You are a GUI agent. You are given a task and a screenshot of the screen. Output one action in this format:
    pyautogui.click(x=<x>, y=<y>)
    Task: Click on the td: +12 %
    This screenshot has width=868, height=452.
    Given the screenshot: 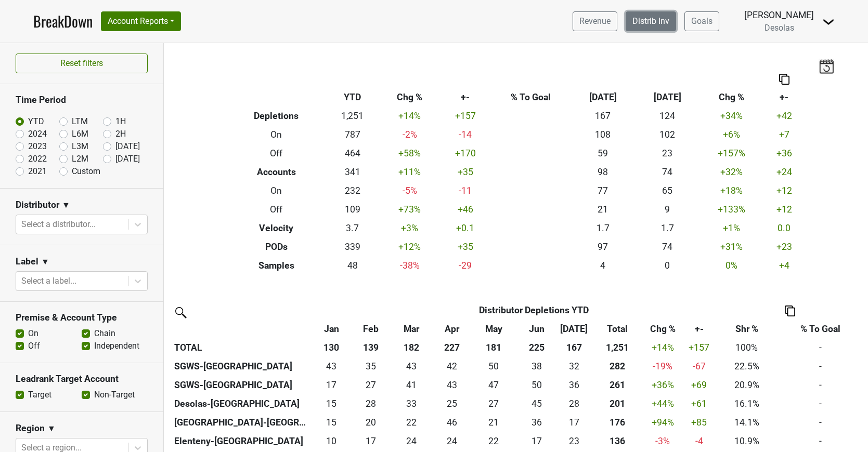 What is the action you would take?
    pyautogui.click(x=410, y=247)
    